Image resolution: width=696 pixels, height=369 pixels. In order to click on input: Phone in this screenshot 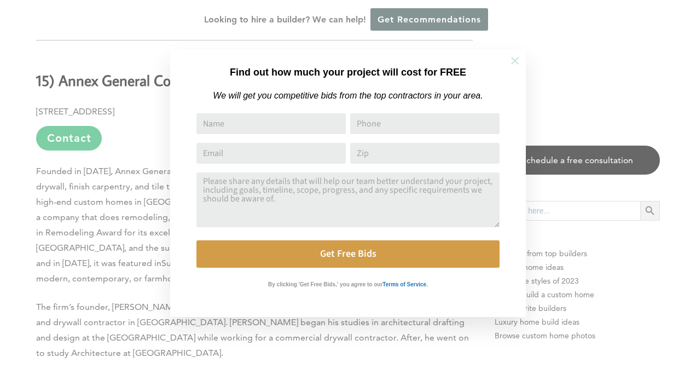, I will do `click(425, 124)`.